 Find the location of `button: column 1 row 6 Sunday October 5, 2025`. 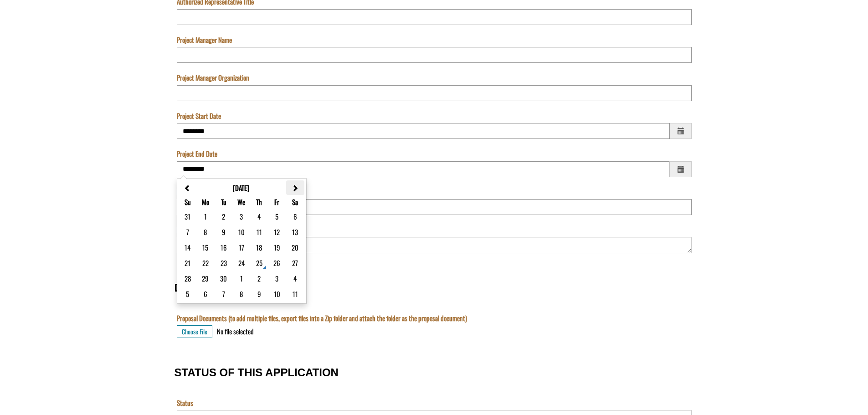

button: column 1 row 6 Sunday October 5, 2025 is located at coordinates (187, 294).